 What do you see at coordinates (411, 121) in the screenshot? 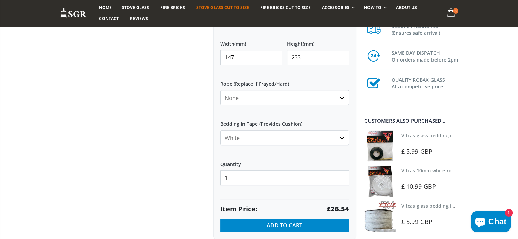
I see `div: Customers also purchased...` at bounding box center [411, 121].